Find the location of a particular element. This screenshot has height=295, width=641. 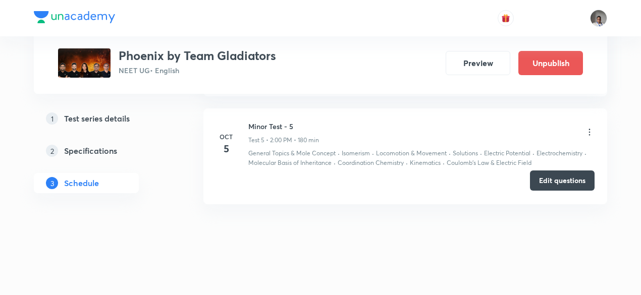

p: 1 is located at coordinates (52, 119).